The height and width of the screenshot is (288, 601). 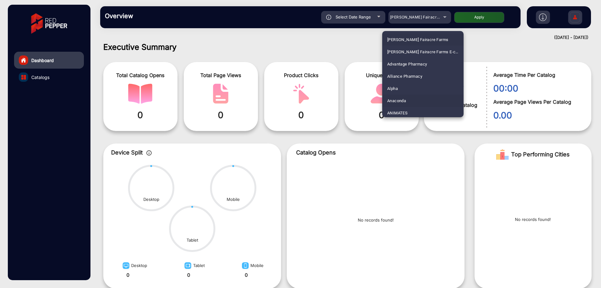 What do you see at coordinates (407, 64) in the screenshot?
I see `span: Advantage Pharmacy` at bounding box center [407, 64].